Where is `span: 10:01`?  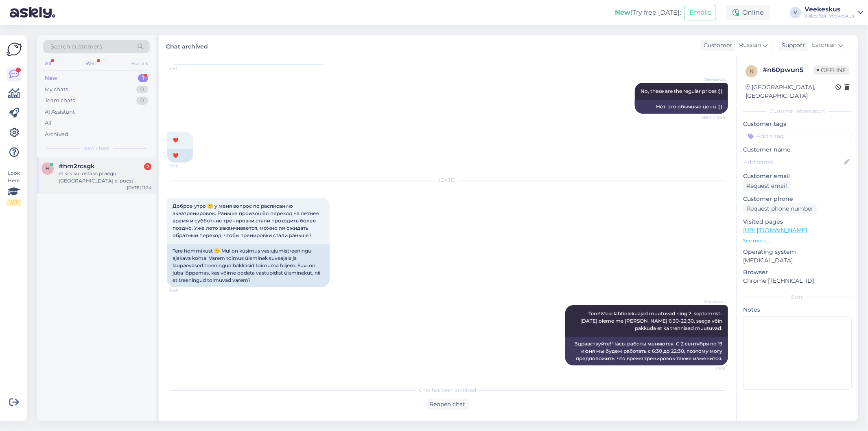
span: 10:01 is located at coordinates (710, 368).